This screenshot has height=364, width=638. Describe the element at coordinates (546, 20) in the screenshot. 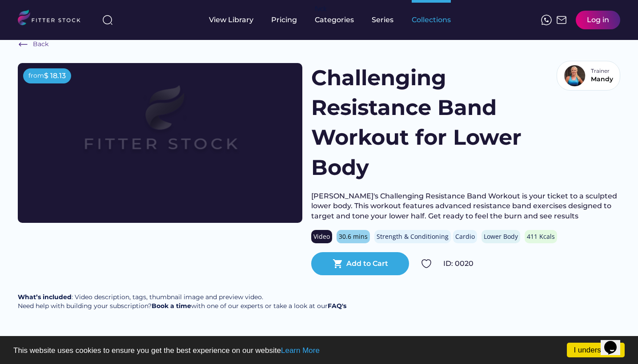

I see `img: meteor-icons_whatsapp%20%281%29.svg` at that location.